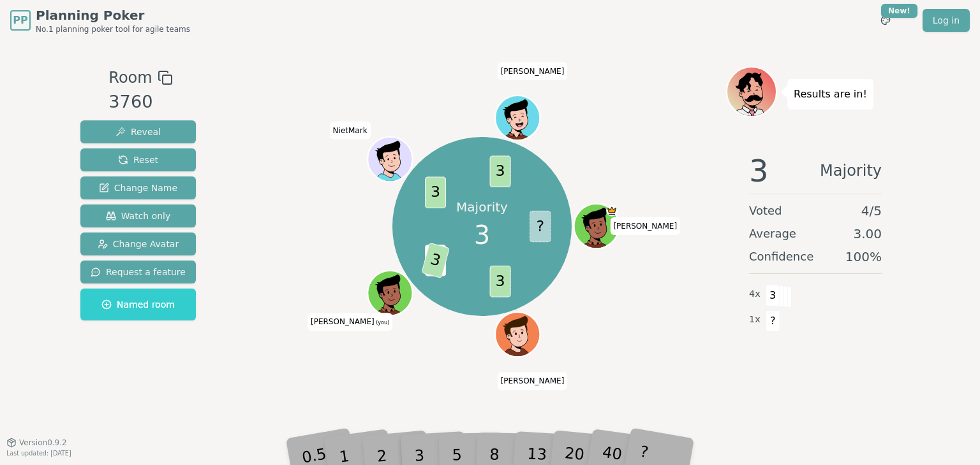 This screenshot has width=980, height=465. What do you see at coordinates (140, 102) in the screenshot?
I see `div: 3760` at bounding box center [140, 102].